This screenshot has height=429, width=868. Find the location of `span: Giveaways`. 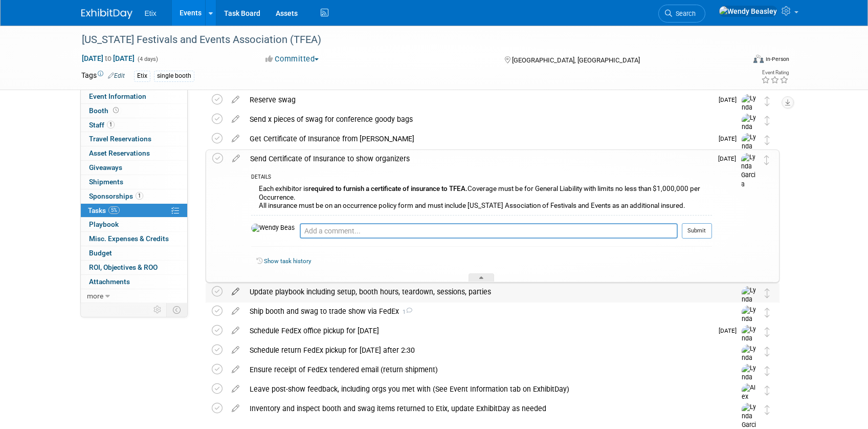

span: Giveaways is located at coordinates (106, 168).